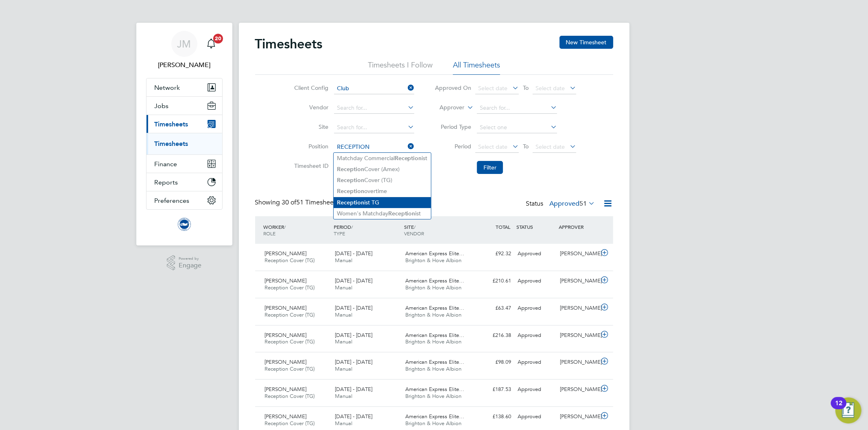  I want to click on nav: Main navigation, so click(185, 134).